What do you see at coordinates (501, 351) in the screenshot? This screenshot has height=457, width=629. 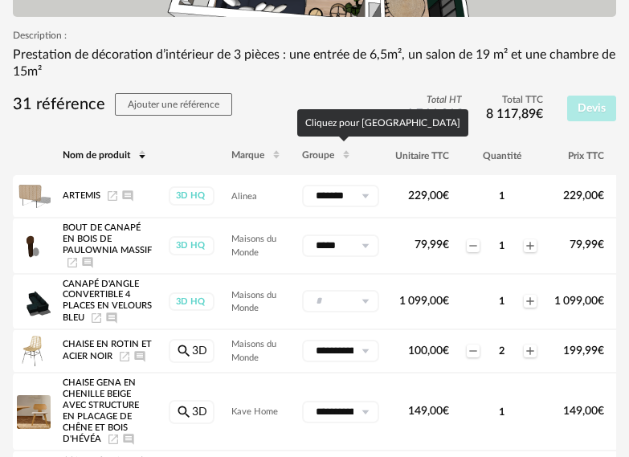 I see `div: 2` at bounding box center [501, 351].